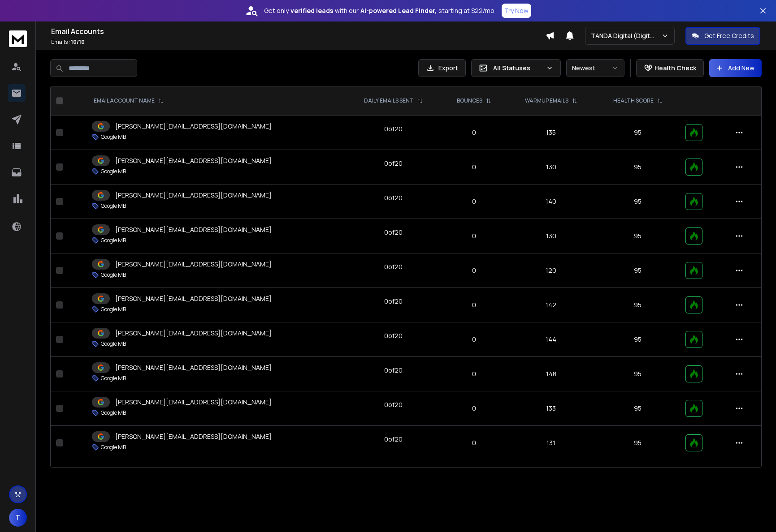 This screenshot has height=532, width=776. What do you see at coordinates (547, 101) in the screenshot?
I see `p: WARMUP EMAILS` at bounding box center [547, 101].